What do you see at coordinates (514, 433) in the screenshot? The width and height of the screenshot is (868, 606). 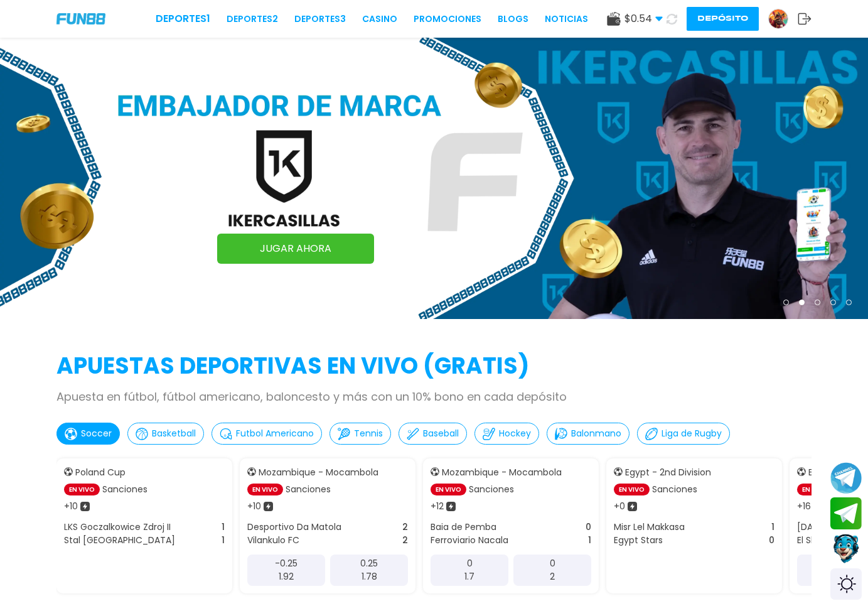 I see `p: Hockey` at bounding box center [514, 433].